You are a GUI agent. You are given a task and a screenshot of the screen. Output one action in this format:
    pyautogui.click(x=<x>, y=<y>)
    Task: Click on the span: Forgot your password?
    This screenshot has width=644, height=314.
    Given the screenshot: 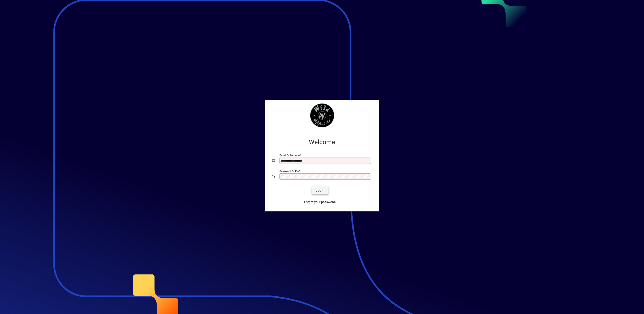 What is the action you would take?
    pyautogui.click(x=320, y=203)
    